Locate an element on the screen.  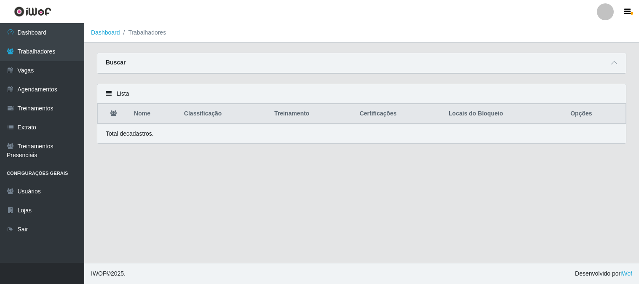
span: IWOF is located at coordinates (99, 273).